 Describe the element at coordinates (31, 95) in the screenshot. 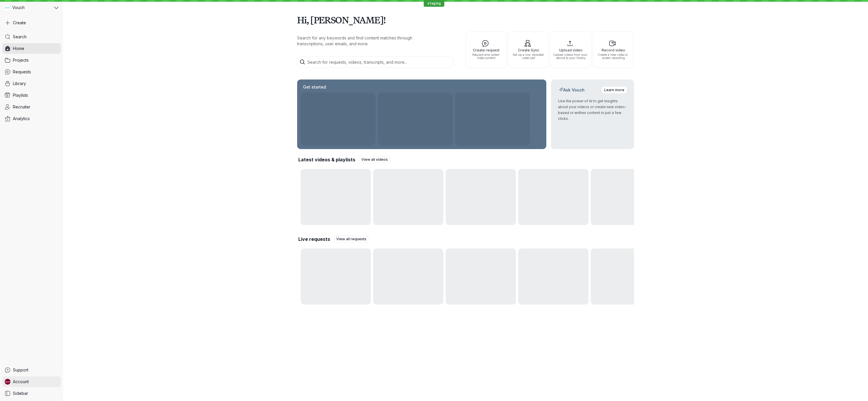

I see `a: Playlists` at that location.